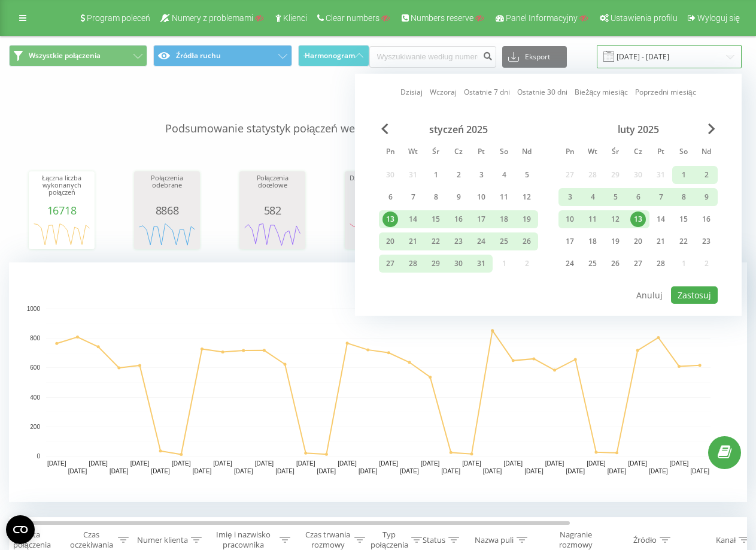  I want to click on div: pt 10 sty 2025, so click(481, 197).